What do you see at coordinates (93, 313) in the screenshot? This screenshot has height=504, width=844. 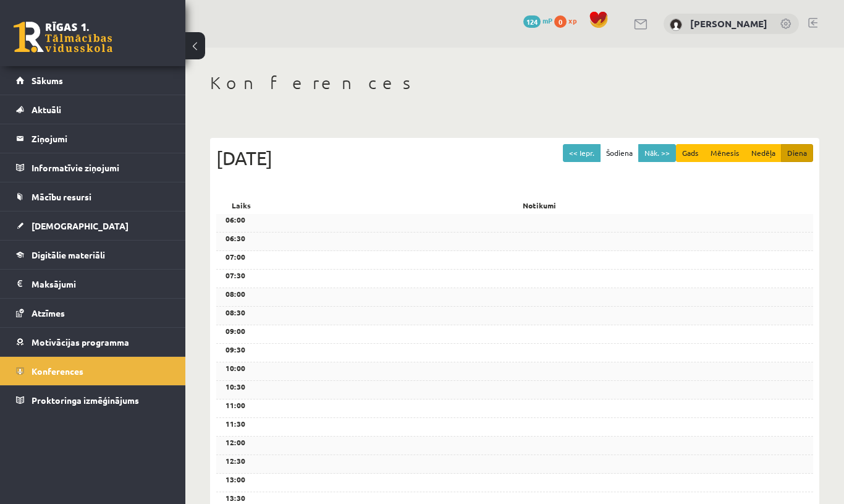 I see `a: Atzīmes` at bounding box center [93, 313].